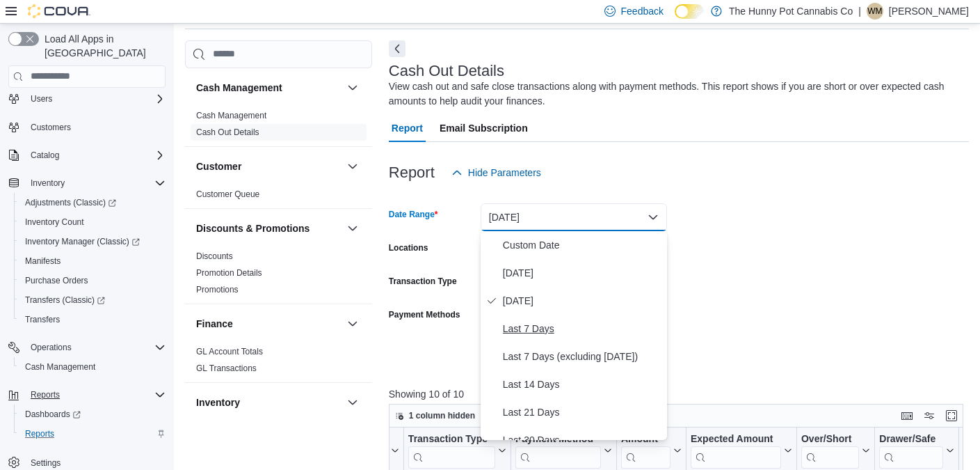 The height and width of the screenshot is (470, 980). Describe the element at coordinates (912, 439) in the screenshot. I see `div: Drawer/Safe` at that location.